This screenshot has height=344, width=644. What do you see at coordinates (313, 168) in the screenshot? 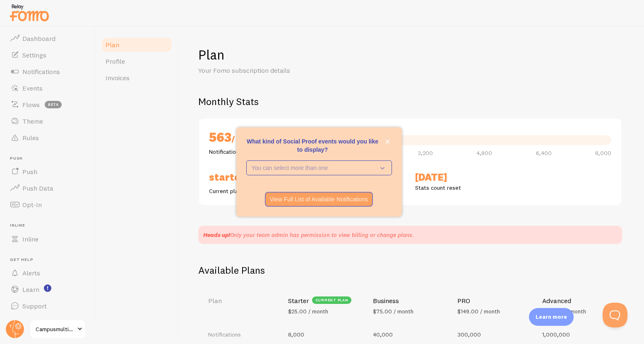
I see `p: You can select more than one` at bounding box center [313, 168].